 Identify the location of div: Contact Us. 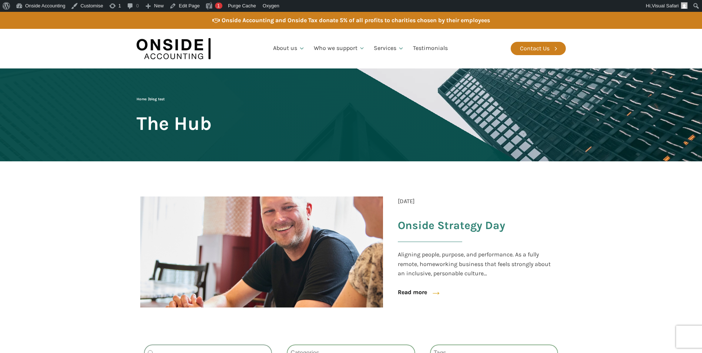
(535, 48).